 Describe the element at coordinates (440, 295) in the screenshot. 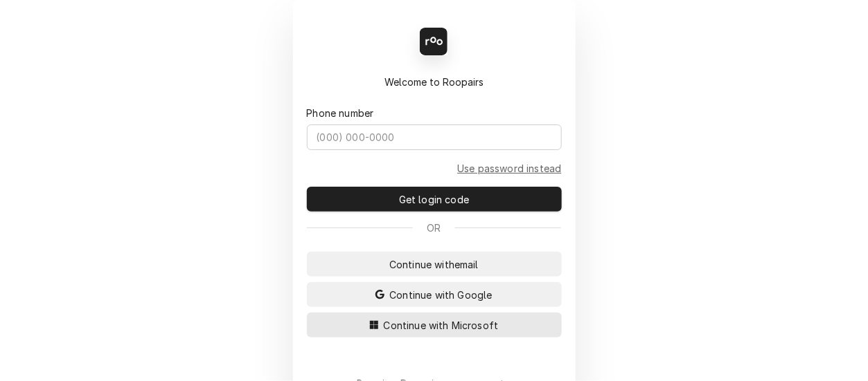

I see `span: Continue with Google` at that location.